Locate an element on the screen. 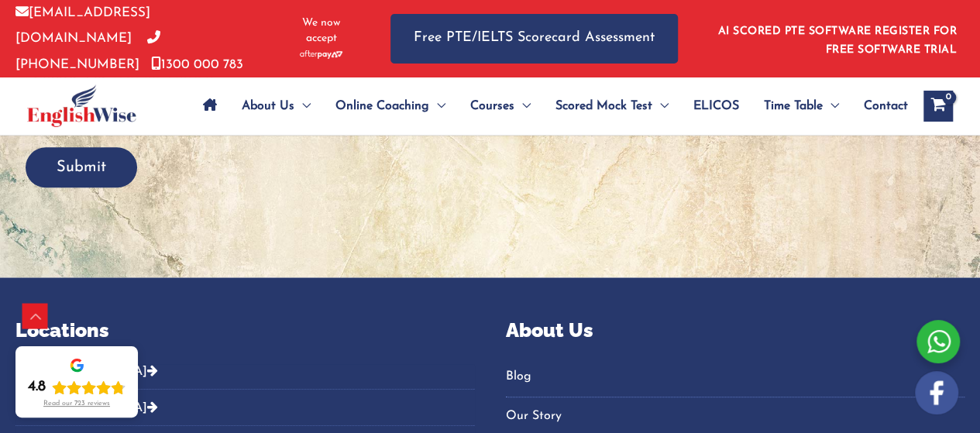  a: ELICOS is located at coordinates (716, 106).